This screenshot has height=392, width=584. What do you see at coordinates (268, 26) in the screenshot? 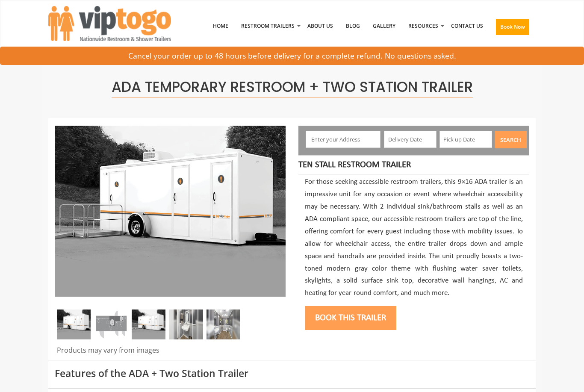
I see `a: Restroom Trailers` at bounding box center [268, 26].